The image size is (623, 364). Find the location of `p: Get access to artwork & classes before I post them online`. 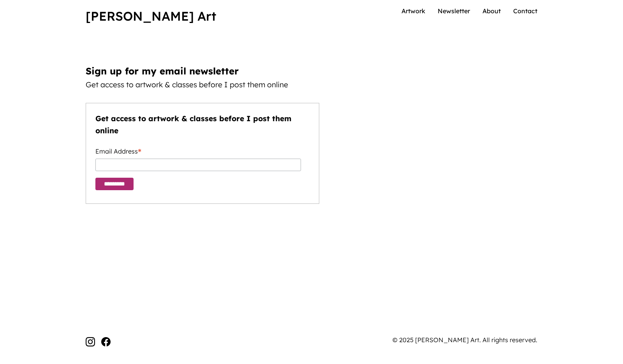

p: Get access to artwork & classes before I post them online is located at coordinates (203, 85).